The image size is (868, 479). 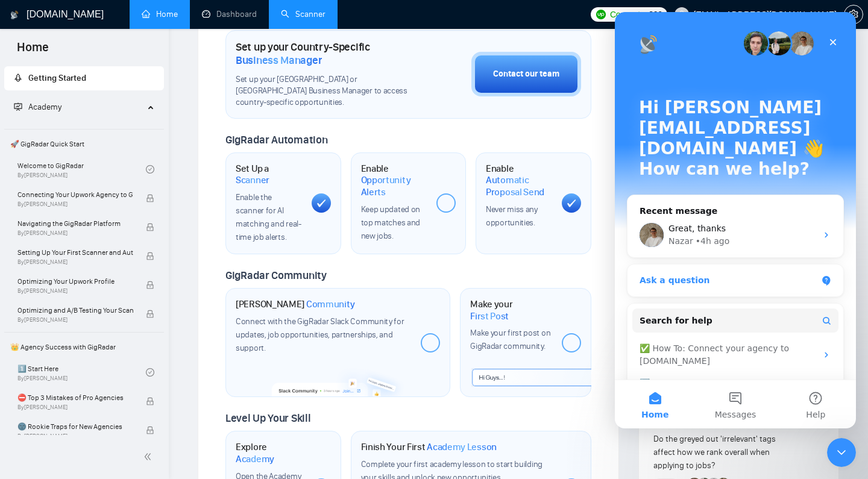 What do you see at coordinates (82, 216) in the screenshot?
I see `span: Great, thanks` at bounding box center [82, 216].